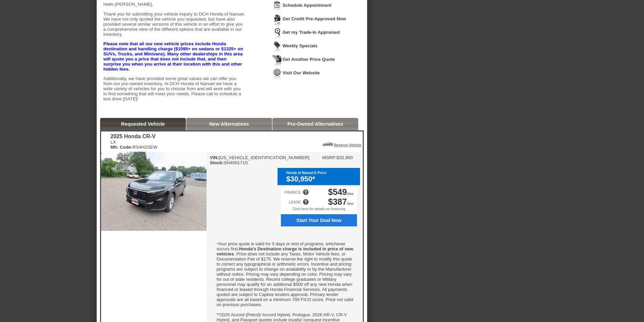 The width and height of the screenshot is (644, 322). I want to click on a: Reserve Vehicle, so click(348, 145).